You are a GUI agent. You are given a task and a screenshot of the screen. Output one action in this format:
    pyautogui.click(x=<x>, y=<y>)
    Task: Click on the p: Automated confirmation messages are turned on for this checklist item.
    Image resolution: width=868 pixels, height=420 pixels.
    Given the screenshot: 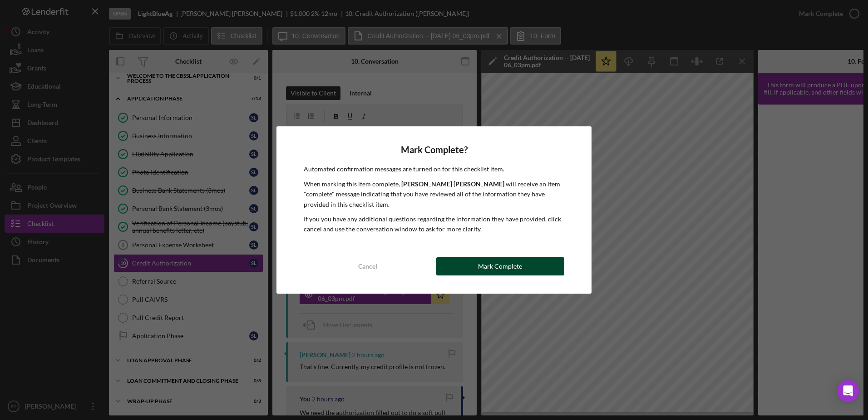 What is the action you would take?
    pyautogui.click(x=434, y=169)
    